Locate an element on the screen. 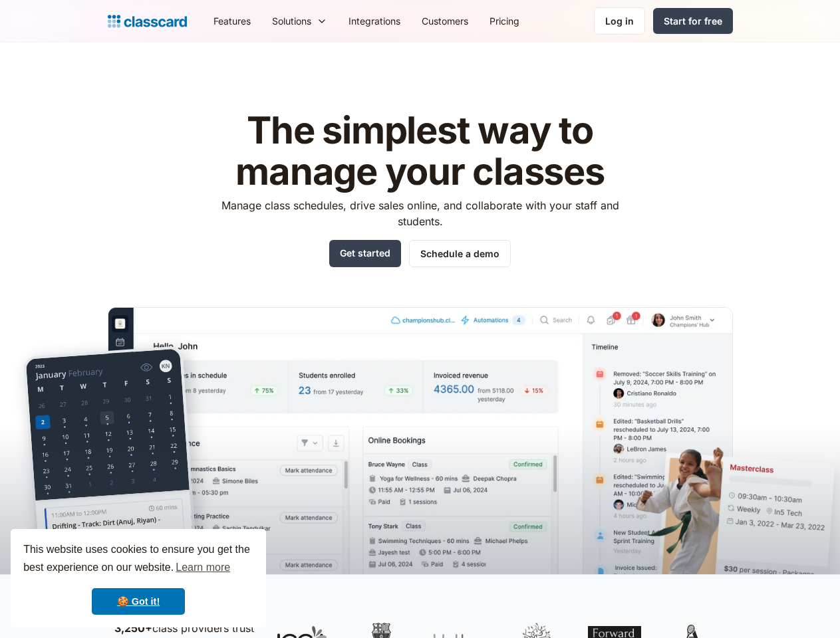  a: Customers is located at coordinates (445, 20).